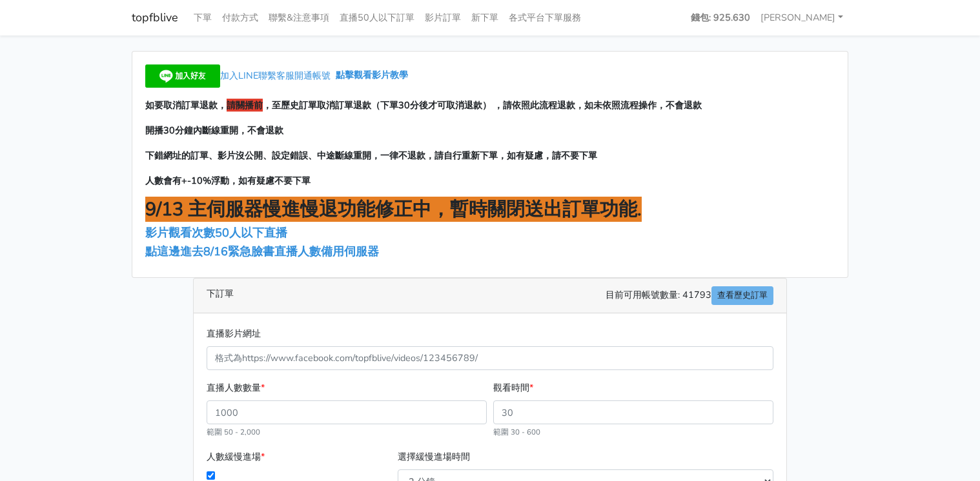 The height and width of the screenshot is (481, 980). I want to click on a: 影片觀看次數, so click(180, 233).